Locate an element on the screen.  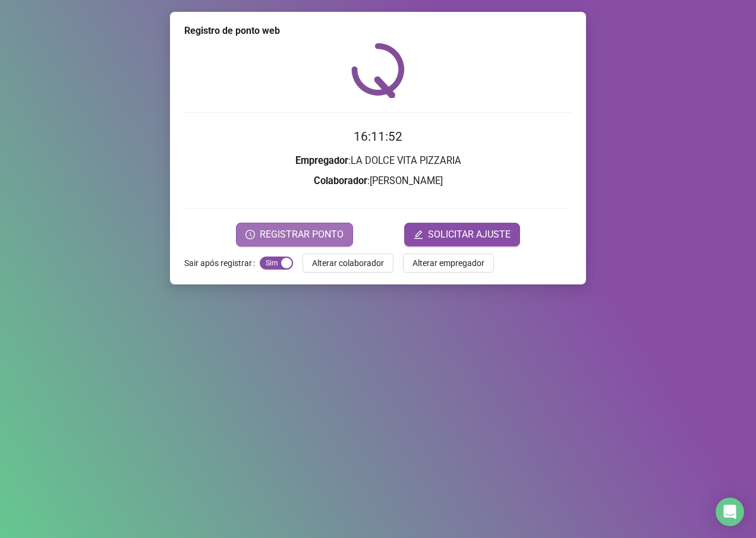
time: 16:11:52 is located at coordinates (378, 136).